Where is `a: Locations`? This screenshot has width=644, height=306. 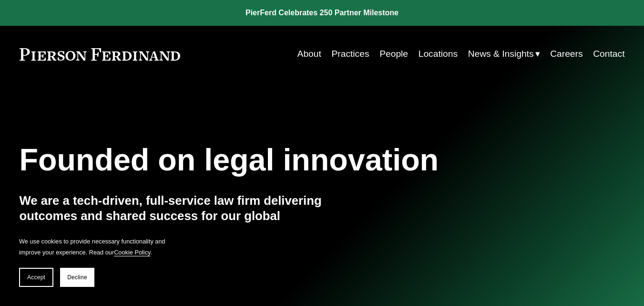
a: Locations is located at coordinates (438, 54).